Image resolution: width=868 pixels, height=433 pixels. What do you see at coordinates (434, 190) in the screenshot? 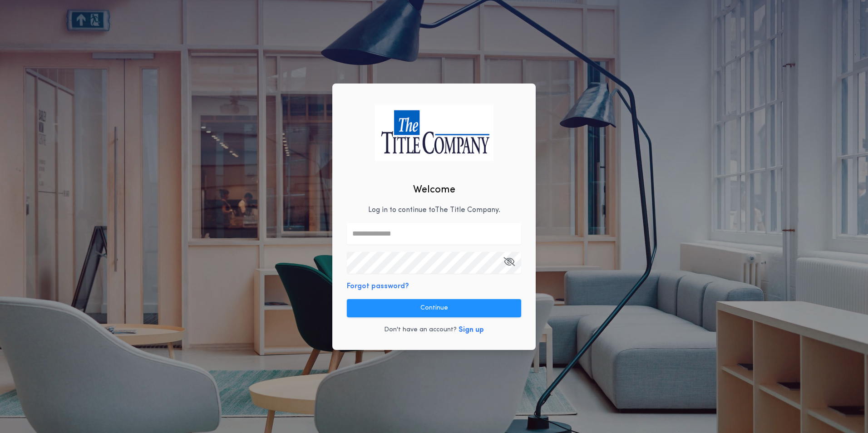
I see `h2: Welcome` at bounding box center [434, 190].